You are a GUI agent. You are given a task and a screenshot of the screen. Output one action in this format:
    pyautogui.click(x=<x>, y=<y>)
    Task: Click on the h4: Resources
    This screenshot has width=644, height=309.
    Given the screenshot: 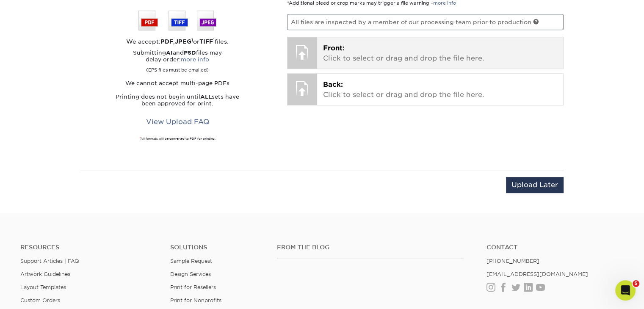 What is the action you would take?
    pyautogui.click(x=89, y=247)
    